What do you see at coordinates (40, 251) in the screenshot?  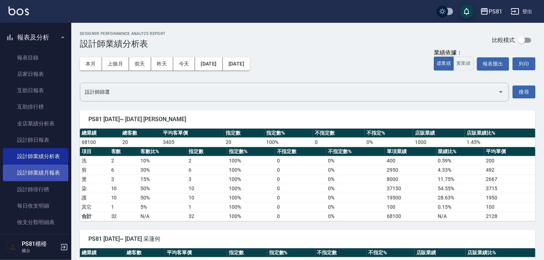 I see `p: 櫃台` at bounding box center [40, 251].